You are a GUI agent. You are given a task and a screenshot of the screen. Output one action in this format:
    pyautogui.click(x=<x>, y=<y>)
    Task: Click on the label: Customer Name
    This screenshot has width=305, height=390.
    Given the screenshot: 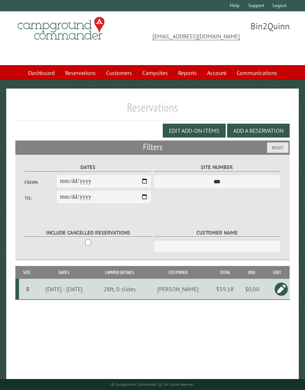 What is the action you would take?
    pyautogui.click(x=217, y=233)
    